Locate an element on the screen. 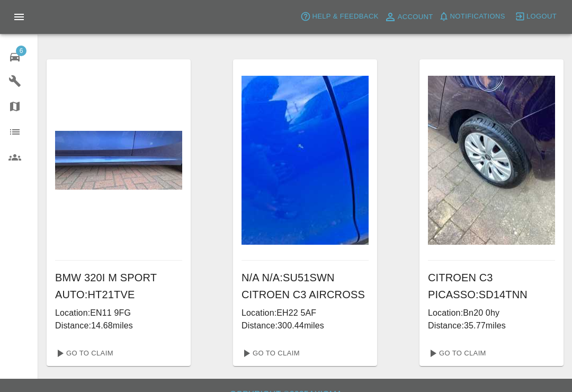 The height and width of the screenshot is (392, 572). p: Distance: 35.77 miles is located at coordinates (492, 326).